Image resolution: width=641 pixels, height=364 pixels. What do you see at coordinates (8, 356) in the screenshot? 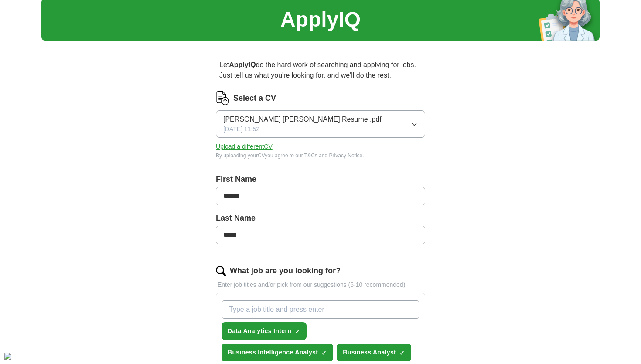
I see `img: Cookie%20settings` at bounding box center [8, 356].